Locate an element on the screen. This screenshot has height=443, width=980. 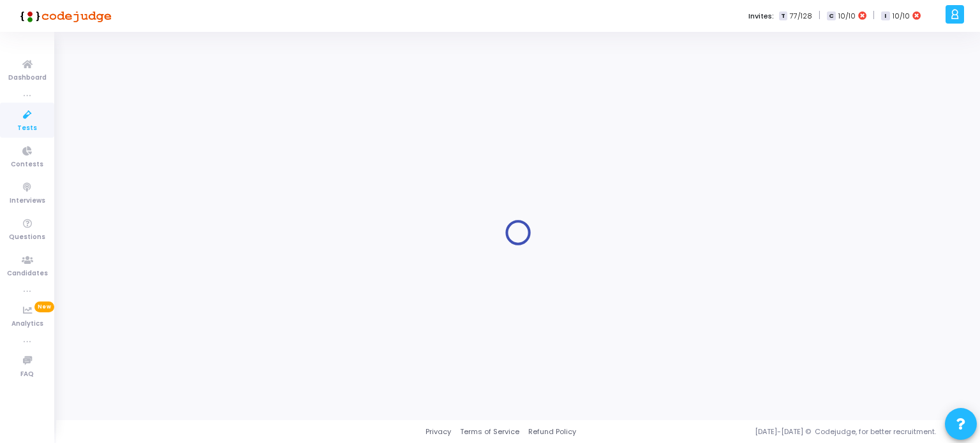
span: Candidates is located at coordinates (27, 274).